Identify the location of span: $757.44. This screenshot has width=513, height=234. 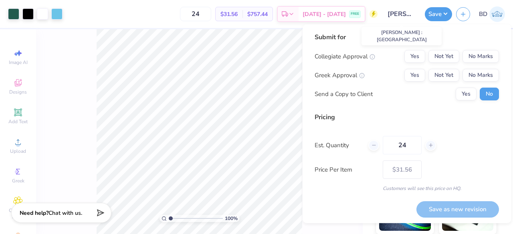
(257, 14).